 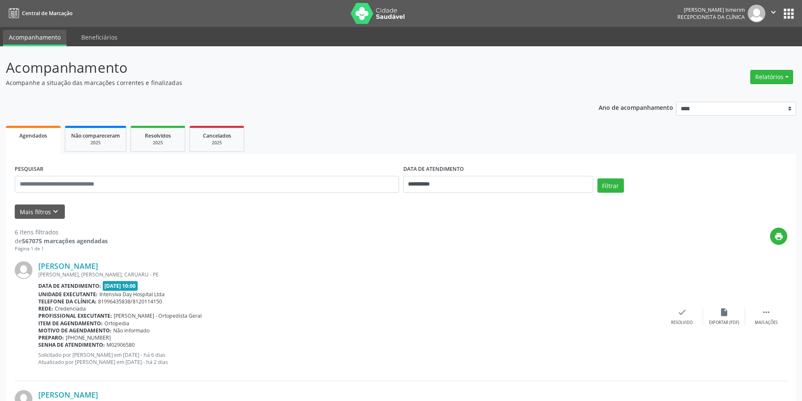 I want to click on button: Mais filtroskeyboard_arrow_down, so click(x=40, y=212).